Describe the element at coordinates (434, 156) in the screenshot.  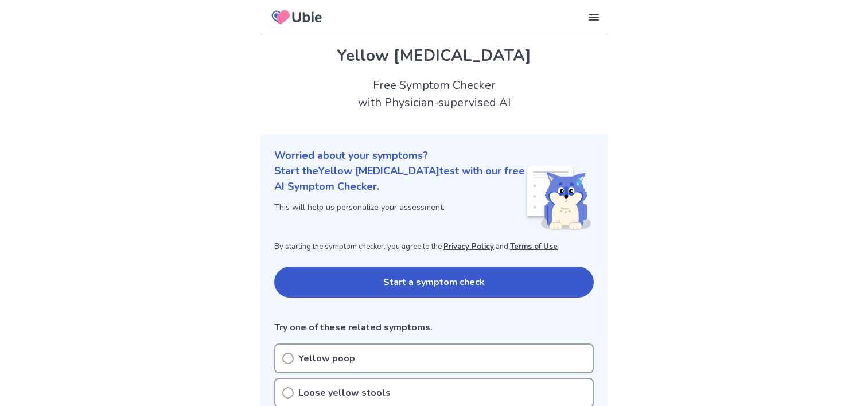
I see `p: Worried about your symptoms?` at that location.